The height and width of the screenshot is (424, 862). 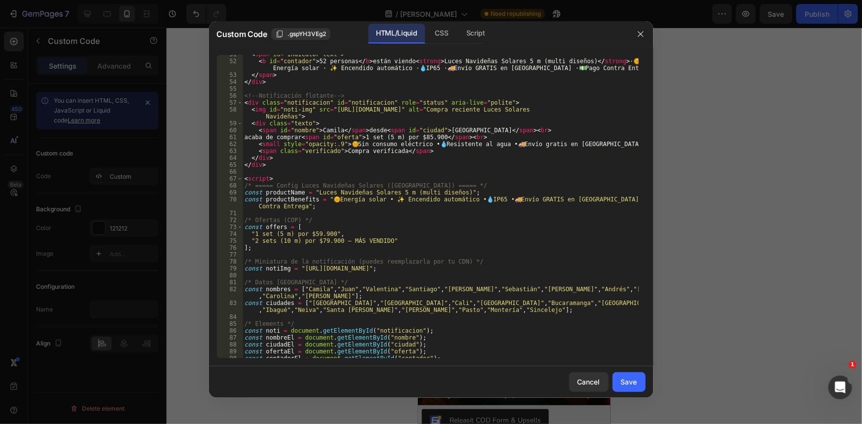 I want to click on div: 54, so click(x=230, y=82).